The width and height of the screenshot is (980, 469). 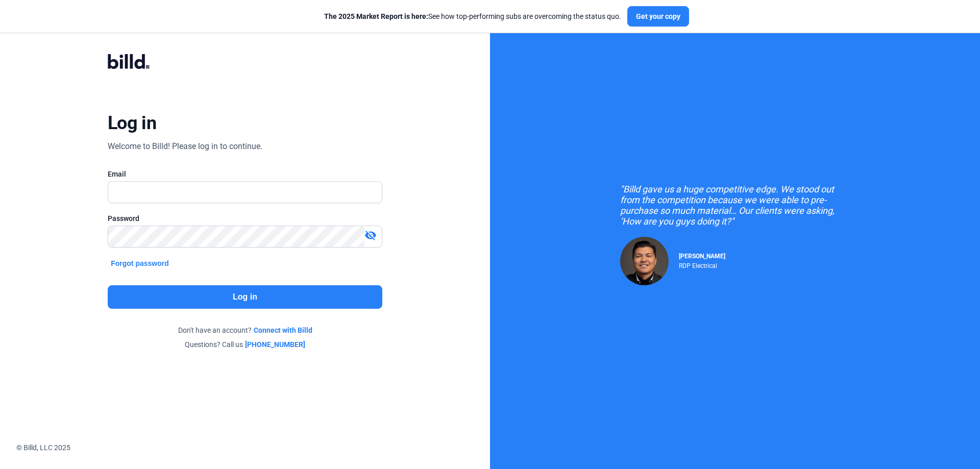 What do you see at coordinates (245, 345) in the screenshot?
I see `div: Questions? Call us` at bounding box center [245, 345].